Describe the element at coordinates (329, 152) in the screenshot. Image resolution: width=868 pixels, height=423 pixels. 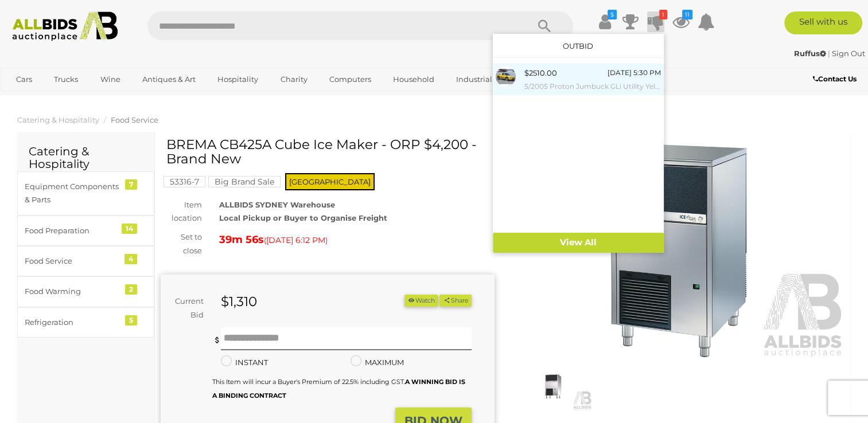
I see `h1: BREMA CB425A Cube Ice Maker - ORP $4,200 - Brand New` at that location.